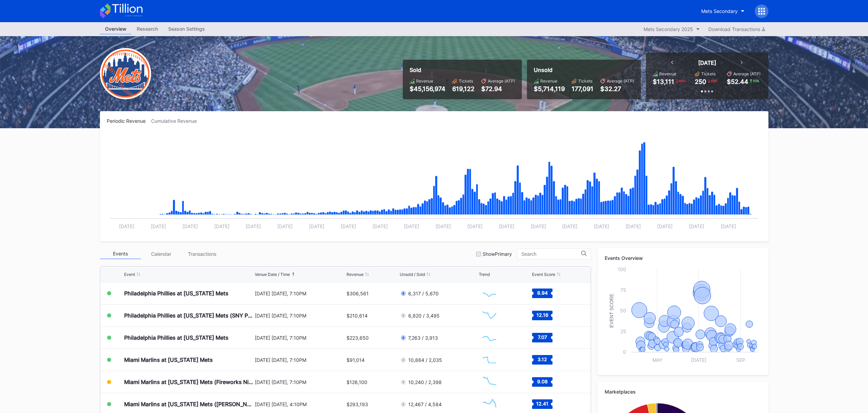  What do you see at coordinates (272, 274) in the screenshot?
I see `div: Venue Date / Time` at bounding box center [272, 274].